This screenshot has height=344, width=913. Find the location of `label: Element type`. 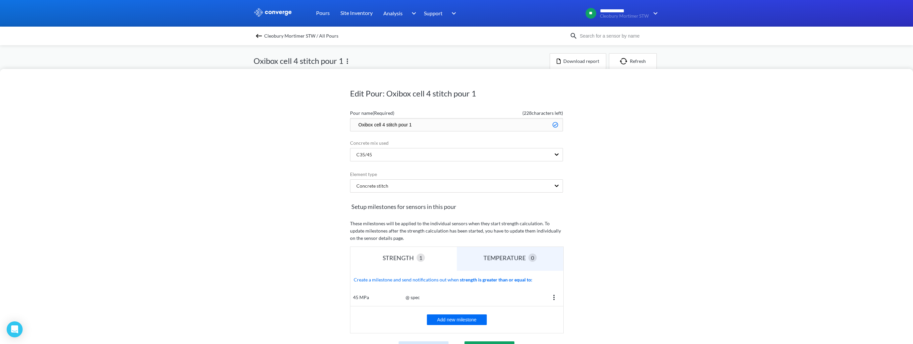

label: Element type is located at coordinates (457, 174).